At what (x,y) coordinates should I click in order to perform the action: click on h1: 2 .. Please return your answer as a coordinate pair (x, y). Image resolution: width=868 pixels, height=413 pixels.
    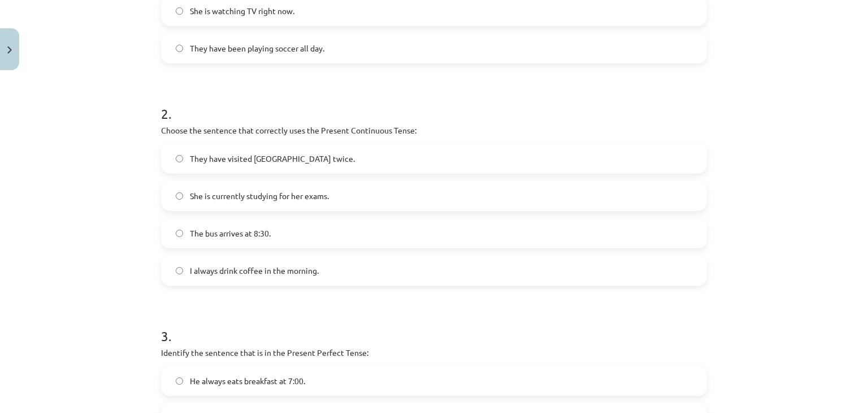
    Looking at the image, I should click on (434, 104).